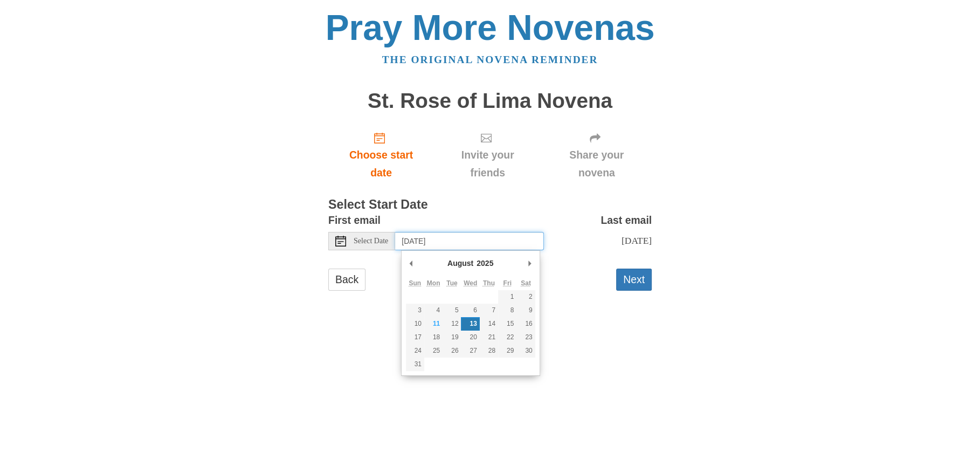 The width and height of the screenshot is (980, 459). Describe the element at coordinates (487, 164) in the screenshot. I see `span: Invite your friends` at that location.